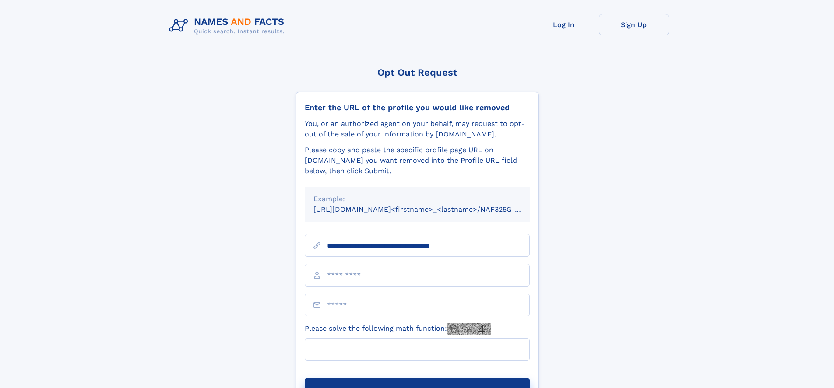 The height and width of the screenshot is (388, 834). Describe the element at coordinates (417, 72) in the screenshot. I see `div: Opt Out Request` at that location.